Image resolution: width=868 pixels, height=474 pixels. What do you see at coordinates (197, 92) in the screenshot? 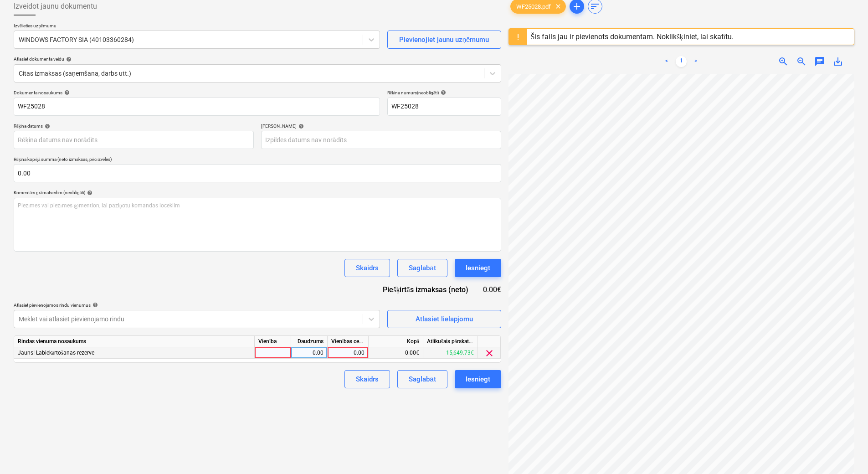
I see `div: Dokumenta nosaukums` at bounding box center [197, 92].